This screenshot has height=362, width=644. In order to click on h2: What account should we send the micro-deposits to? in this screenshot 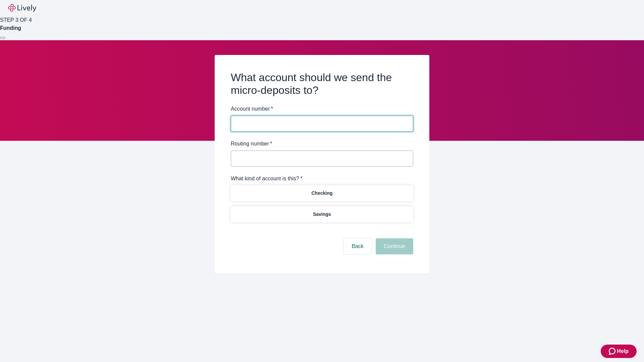, I will do `click(322, 84)`.